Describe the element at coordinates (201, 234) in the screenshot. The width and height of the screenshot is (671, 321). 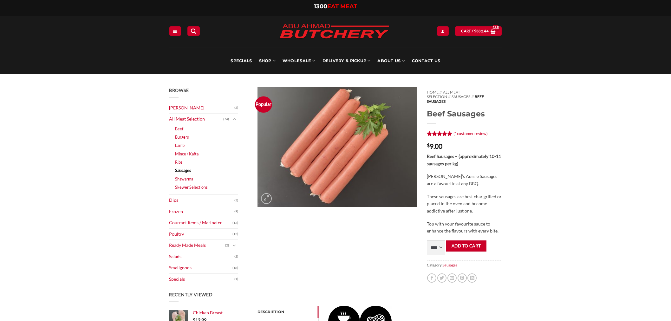
I see `a: Poultry` at that location.